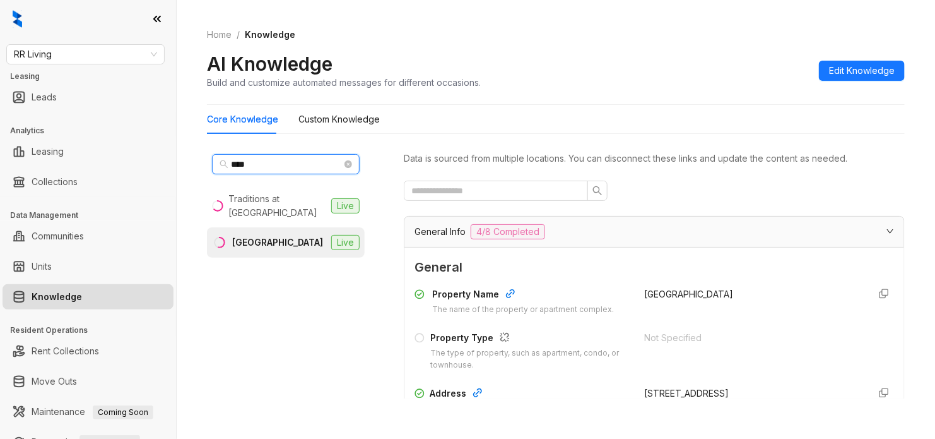 This screenshot has width=935, height=439. What do you see at coordinates (65, 351) in the screenshot?
I see `a: Rent Collections` at bounding box center [65, 351].